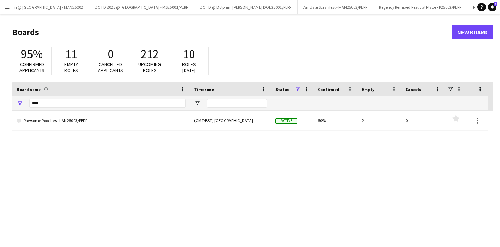 The height and width of the screenshot is (247, 500). Describe the element at coordinates (71, 67) in the screenshot. I see `span: Empty roles` at that location.